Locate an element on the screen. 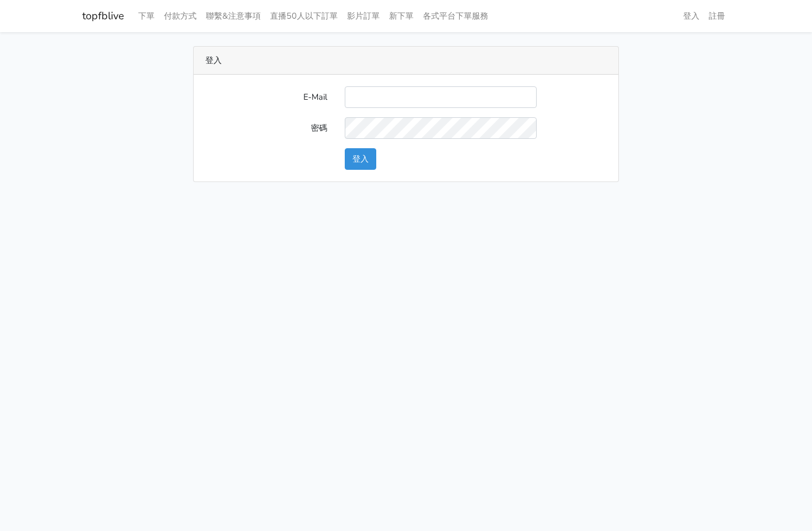  a: 聯繫&注意事項 is located at coordinates (233, 16).